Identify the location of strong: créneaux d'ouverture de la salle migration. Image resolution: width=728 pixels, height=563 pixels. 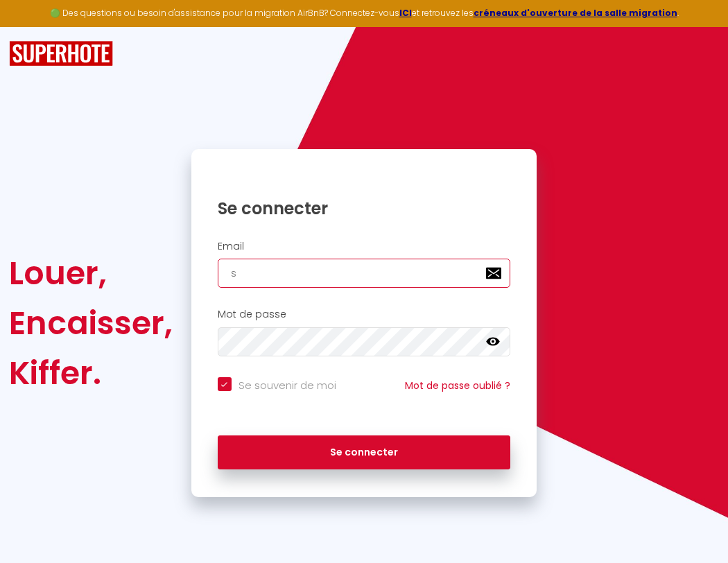
(575, 12).